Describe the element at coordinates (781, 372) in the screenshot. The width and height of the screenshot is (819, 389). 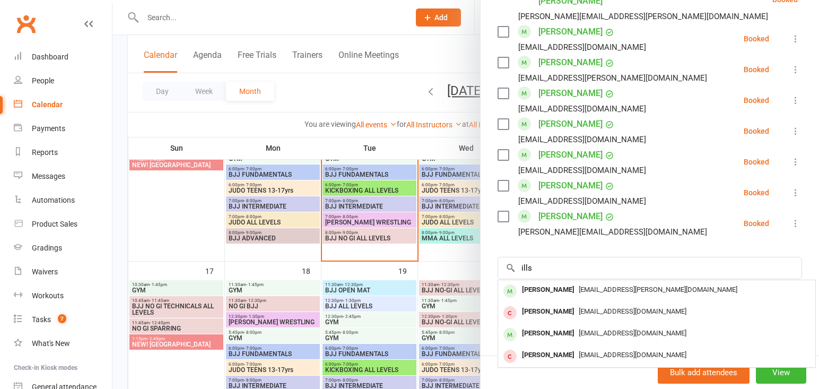
I see `button: View` at that location.